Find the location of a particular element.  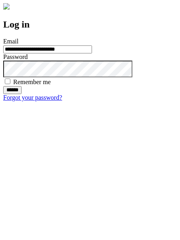

a: Forgot your password? is located at coordinates (32, 97).